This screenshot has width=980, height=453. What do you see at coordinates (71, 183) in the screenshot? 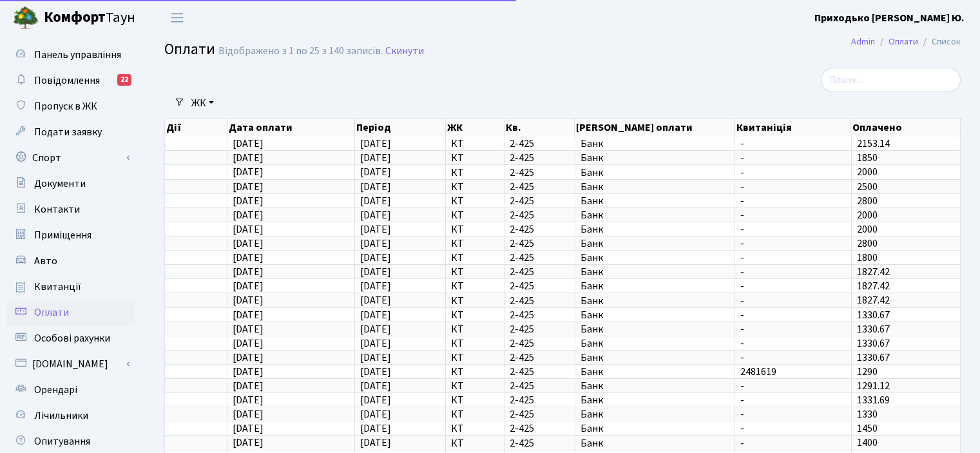
I see `a: Документи` at bounding box center [71, 183].